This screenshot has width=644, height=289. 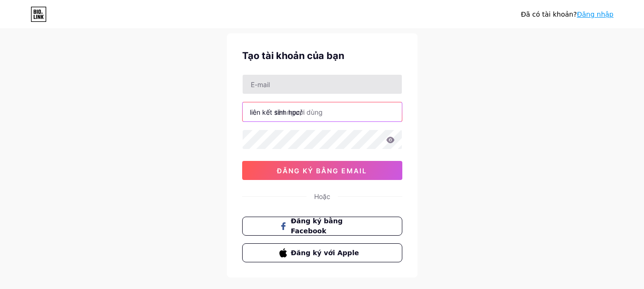 What do you see at coordinates (322, 226) in the screenshot?
I see `button: Đăng ký bằng Facebook` at bounding box center [322, 226].